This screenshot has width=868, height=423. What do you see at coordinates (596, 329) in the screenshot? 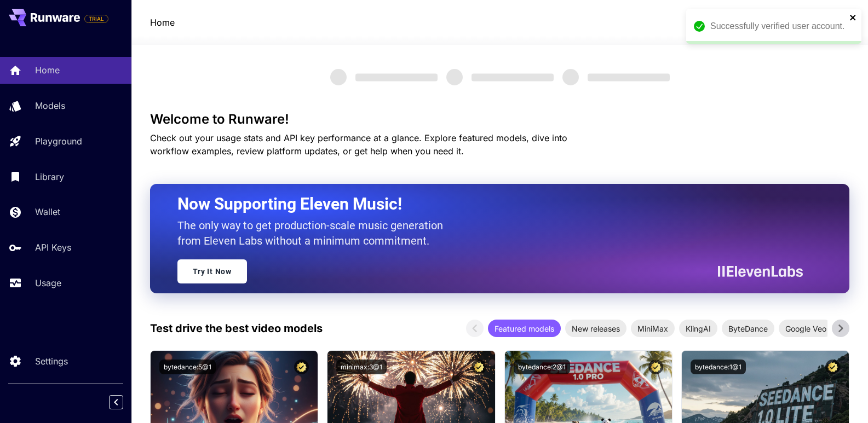
I see `span: New releases` at bounding box center [596, 329].